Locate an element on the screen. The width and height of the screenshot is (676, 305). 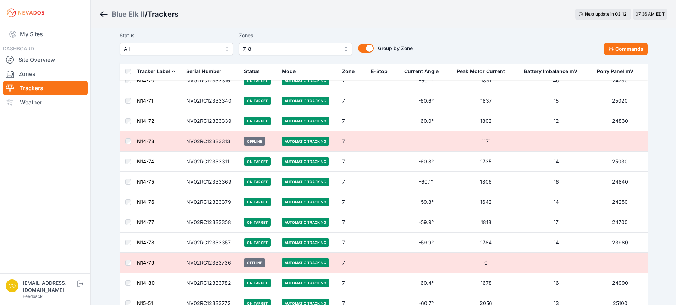
a: Weather is located at coordinates (45, 102).